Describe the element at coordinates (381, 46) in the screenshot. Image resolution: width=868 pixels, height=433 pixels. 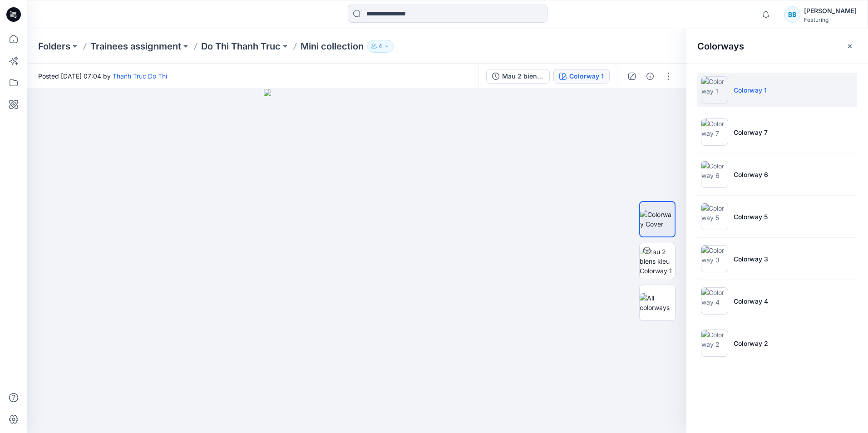
I see `button: 4` at that location.